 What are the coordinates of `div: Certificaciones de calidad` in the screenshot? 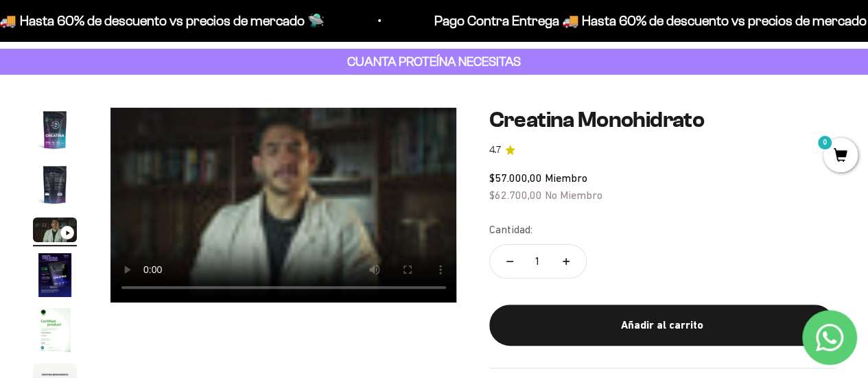 It's located at (151, 162).